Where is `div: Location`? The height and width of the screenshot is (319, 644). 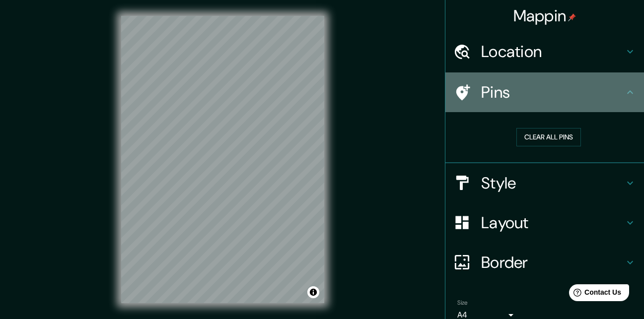 div: Location is located at coordinates (544, 52).